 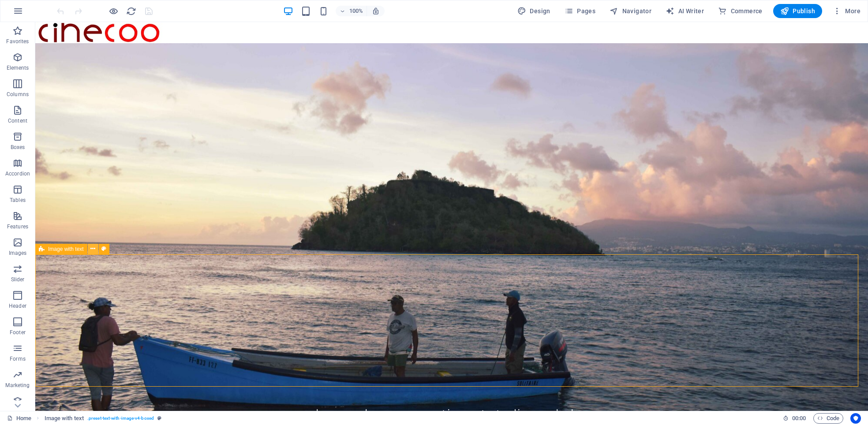 I want to click on span: Image with text, so click(x=66, y=249).